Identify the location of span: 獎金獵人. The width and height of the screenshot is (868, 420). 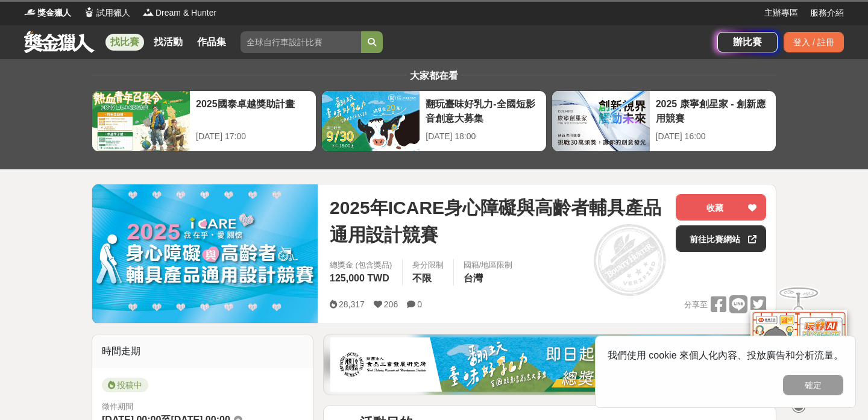
(54, 13).